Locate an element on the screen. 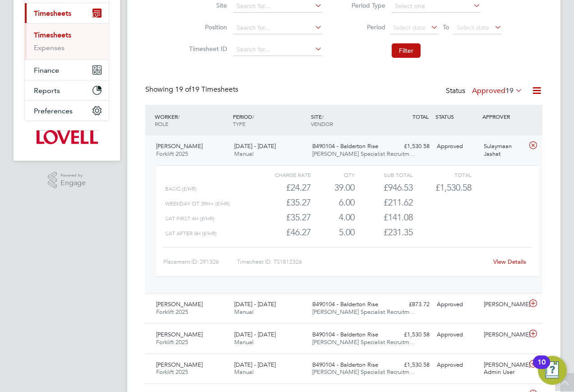 The height and width of the screenshot is (392, 574). span: To is located at coordinates (446, 27).